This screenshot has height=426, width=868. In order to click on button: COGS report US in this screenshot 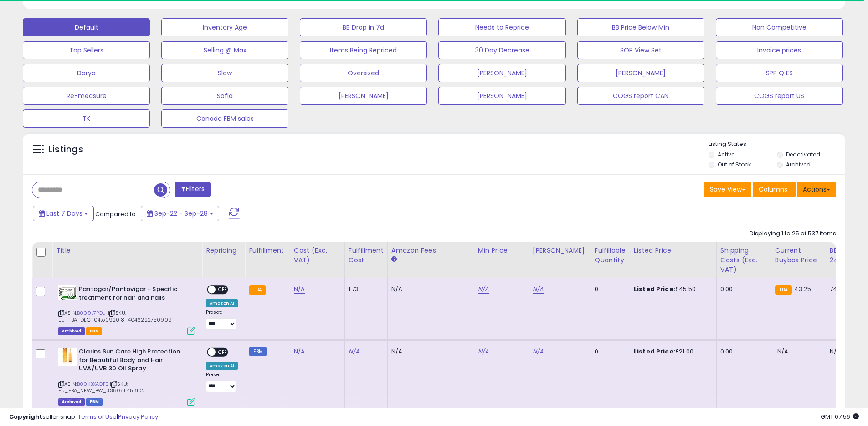, I will do `click(779, 96)`.